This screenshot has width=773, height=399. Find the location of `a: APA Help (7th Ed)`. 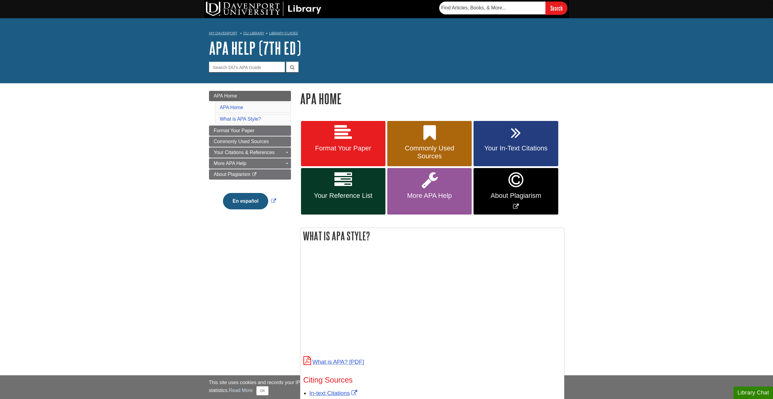

a: APA Help (7th Ed) is located at coordinates (255, 48).